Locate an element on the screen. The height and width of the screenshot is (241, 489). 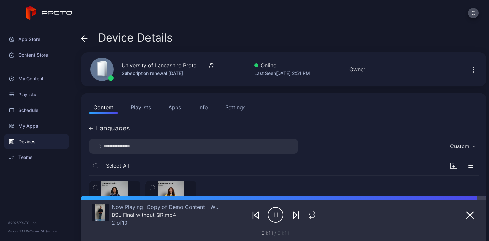
span: Select All is located at coordinates (117, 166).